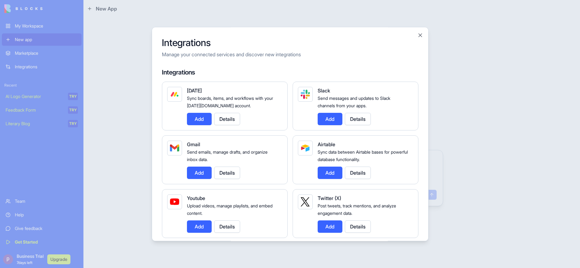 Image resolution: width=580 pixels, height=268 pixels. What do you see at coordinates (329, 198) in the screenshot?
I see `span: Twitter (X)` at bounding box center [329, 198].